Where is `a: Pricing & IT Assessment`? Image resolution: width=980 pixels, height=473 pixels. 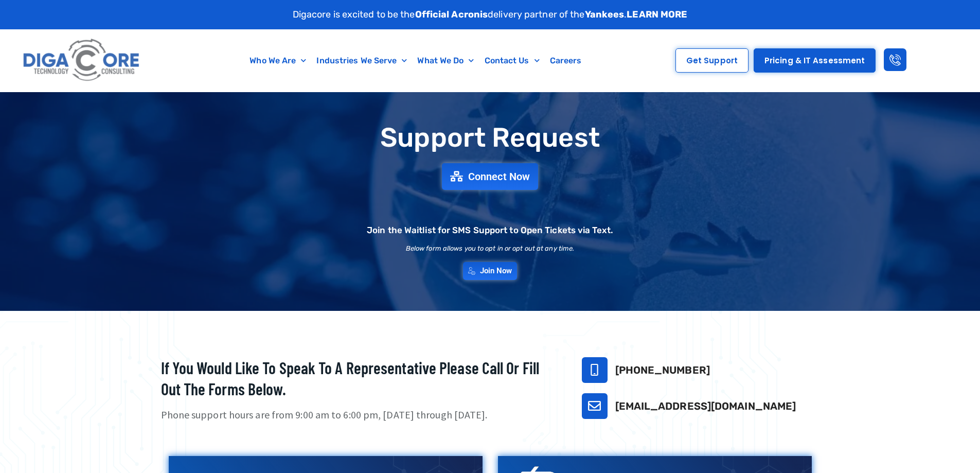
a: Pricing & IT Assessment is located at coordinates (815, 61).